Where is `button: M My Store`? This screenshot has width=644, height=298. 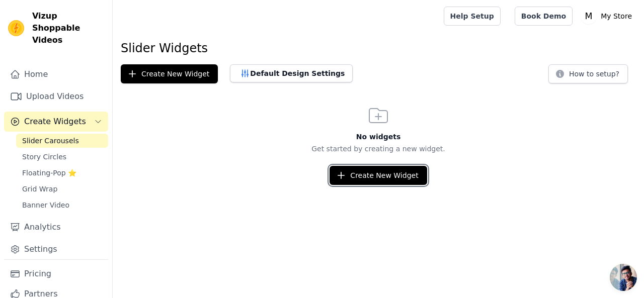
button: M My Store is located at coordinates (608, 16).